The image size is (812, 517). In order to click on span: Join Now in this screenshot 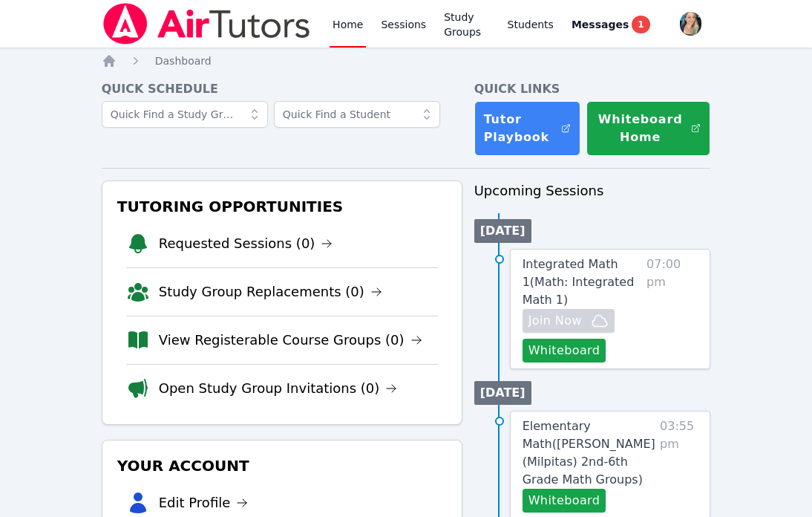, I will do `click(555, 321)`.